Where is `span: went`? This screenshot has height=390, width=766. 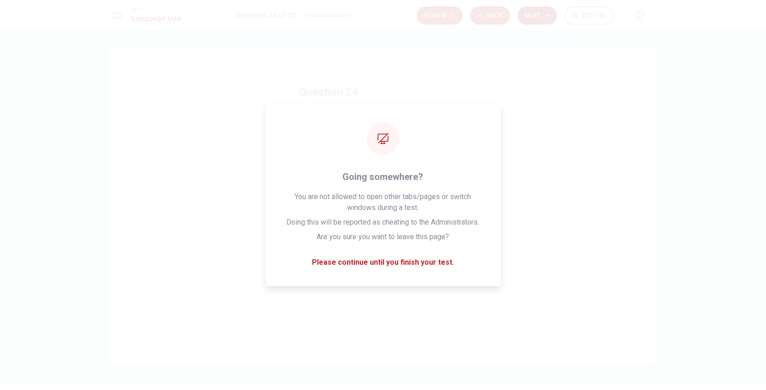 span: went is located at coordinates (329, 177).